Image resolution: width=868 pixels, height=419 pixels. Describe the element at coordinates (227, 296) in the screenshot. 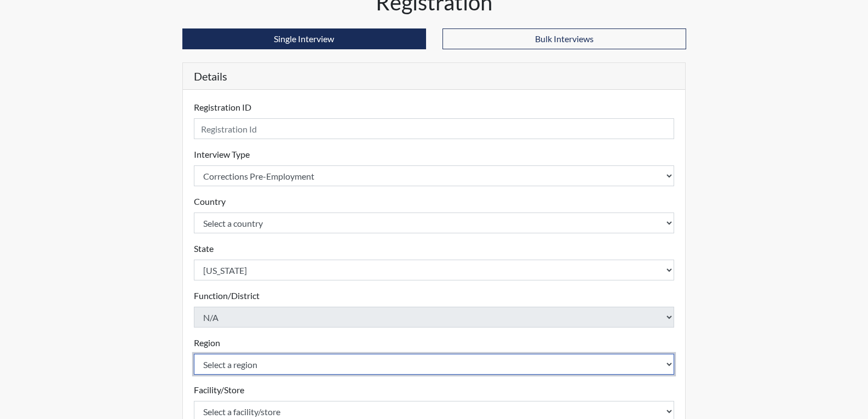

I see `label: Function/District` at that location.